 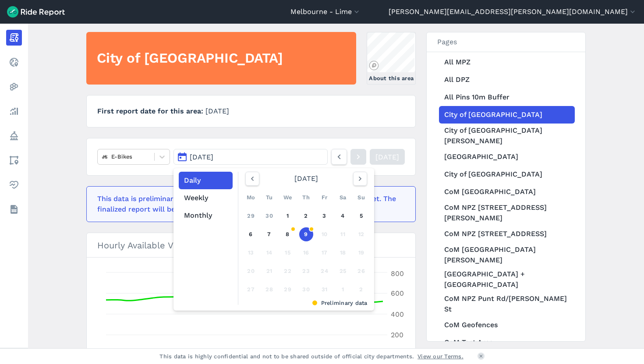 I want to click on tspan: 800, so click(x=397, y=273).